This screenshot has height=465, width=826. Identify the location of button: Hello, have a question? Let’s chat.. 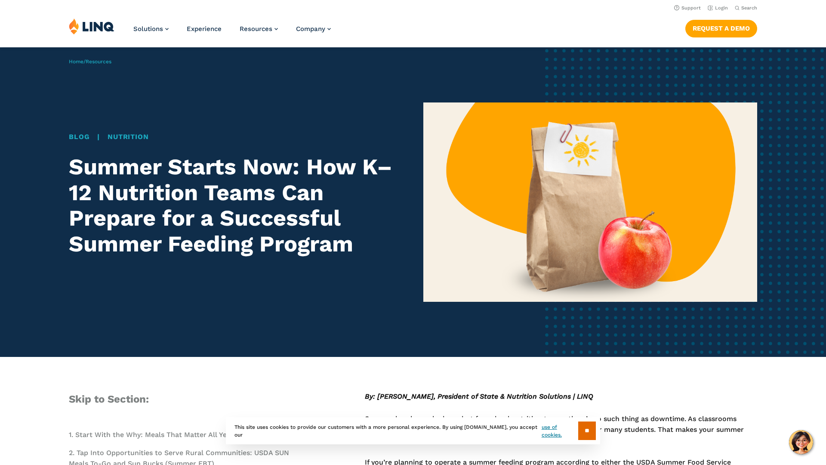
(801, 442).